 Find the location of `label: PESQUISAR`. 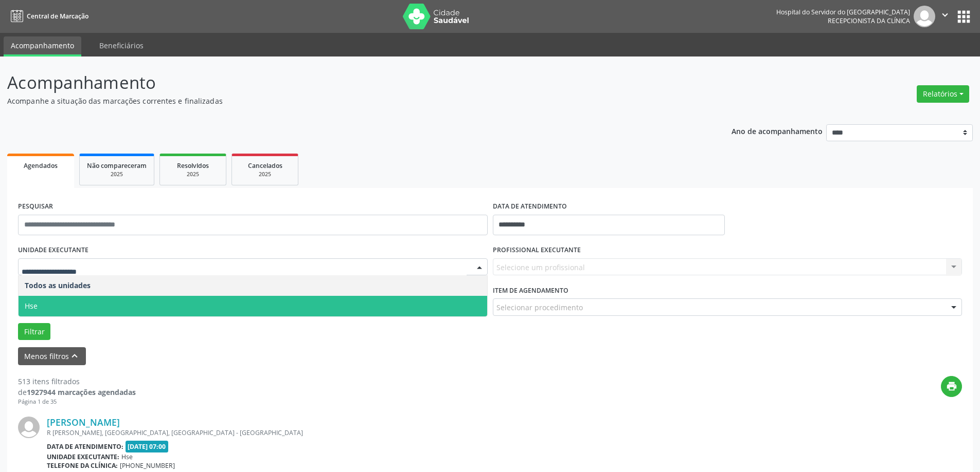

label: PESQUISAR is located at coordinates (36, 206).